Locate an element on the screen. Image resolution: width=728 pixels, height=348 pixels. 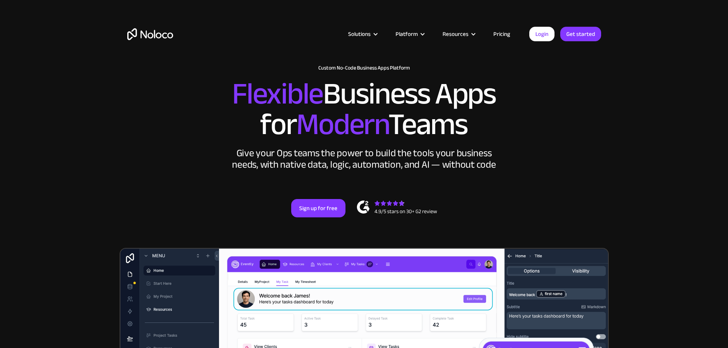
a: home is located at coordinates (150, 34).